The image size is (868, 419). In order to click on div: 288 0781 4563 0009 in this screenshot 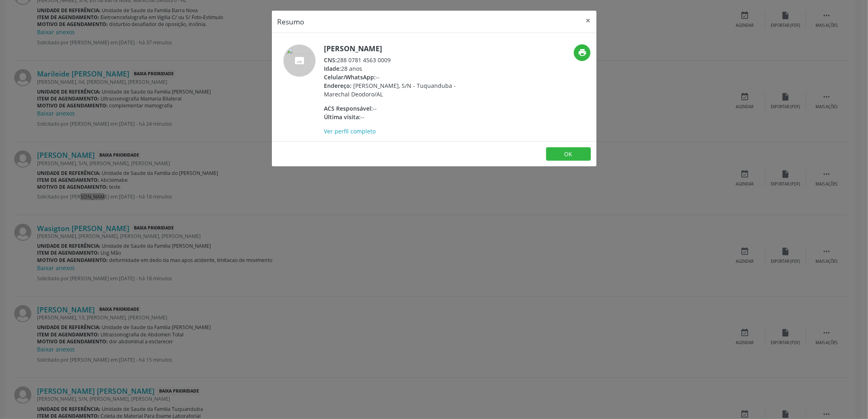, I will do `click(403, 59)`.